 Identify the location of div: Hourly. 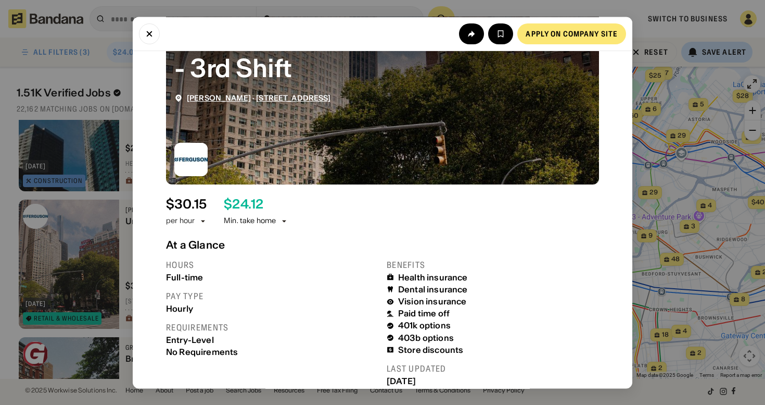
(272, 308).